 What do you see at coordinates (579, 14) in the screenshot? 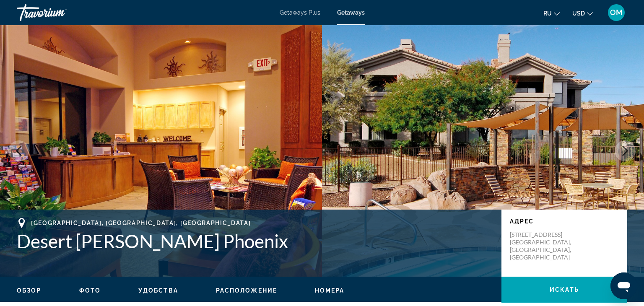
I see `span: USD` at bounding box center [579, 14].